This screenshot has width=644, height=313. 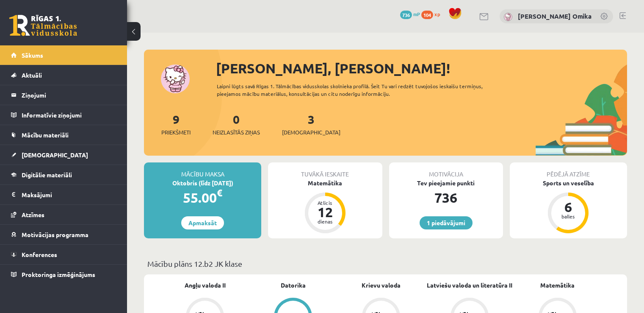 I want to click on div: Pēdējā atzīme, so click(x=568, y=170).